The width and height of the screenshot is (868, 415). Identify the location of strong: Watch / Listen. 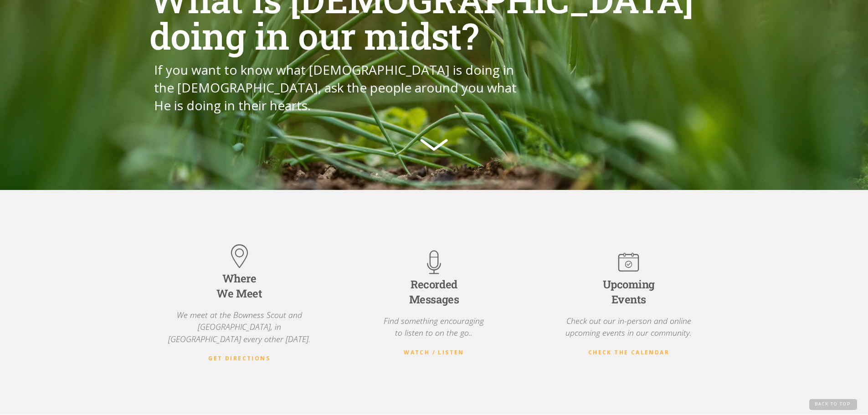
(434, 352).